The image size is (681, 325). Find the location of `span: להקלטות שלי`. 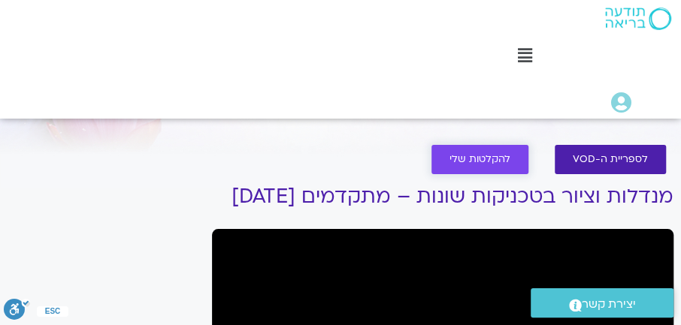

span: להקלטות שלי is located at coordinates (479, 159).